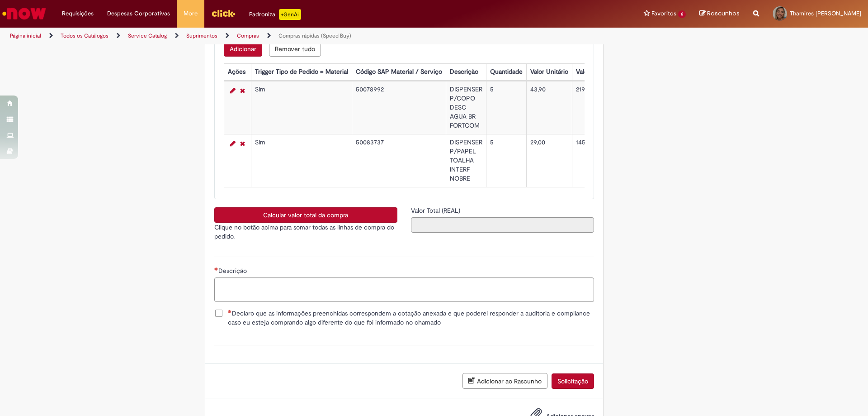 The image size is (868, 416). Describe the element at coordinates (465, 107) in the screenshot. I see `td: DISPENSER P/COPO DESC AGUA BR FORTCOM` at that location.